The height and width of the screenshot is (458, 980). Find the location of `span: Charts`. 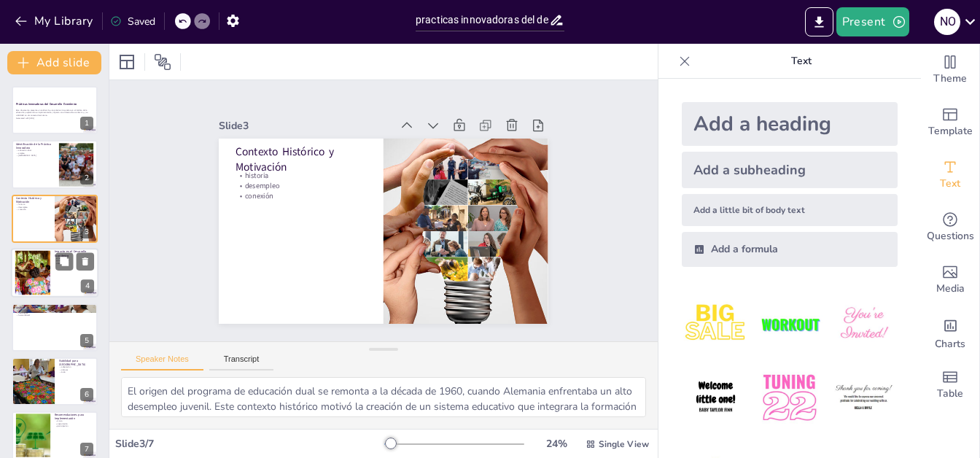

span: Charts is located at coordinates (949, 344).